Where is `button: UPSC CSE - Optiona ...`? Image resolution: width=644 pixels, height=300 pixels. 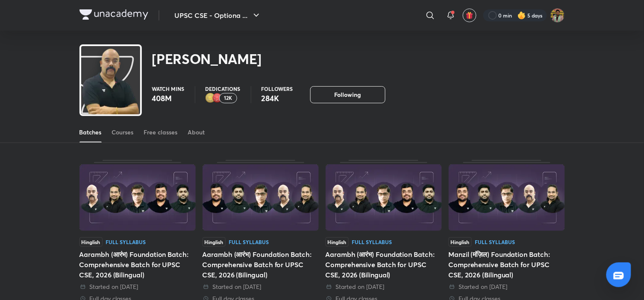 button: UPSC CSE - Optiona ... is located at coordinates (218, 16).